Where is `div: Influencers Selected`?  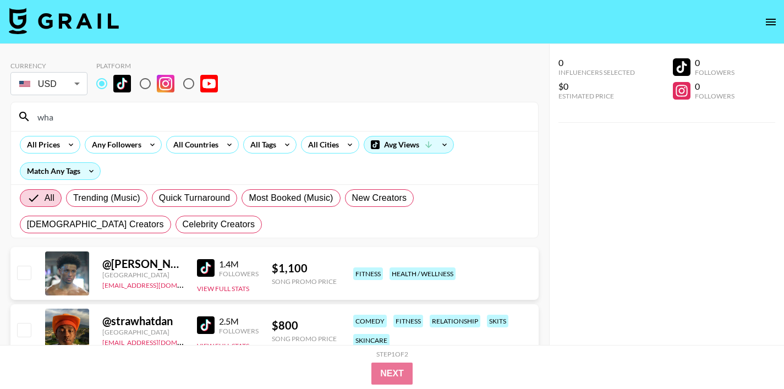 div: Influencers Selected is located at coordinates (597, 72).